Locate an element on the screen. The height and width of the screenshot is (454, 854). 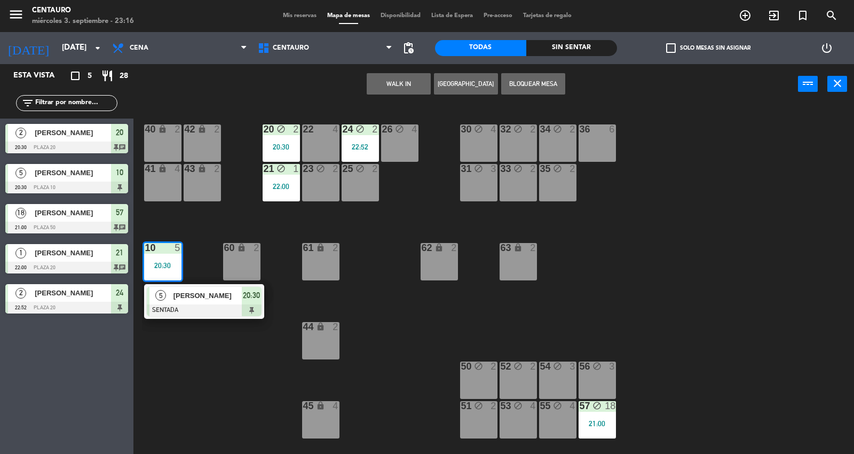
span: 10 is located at coordinates (120, 172).